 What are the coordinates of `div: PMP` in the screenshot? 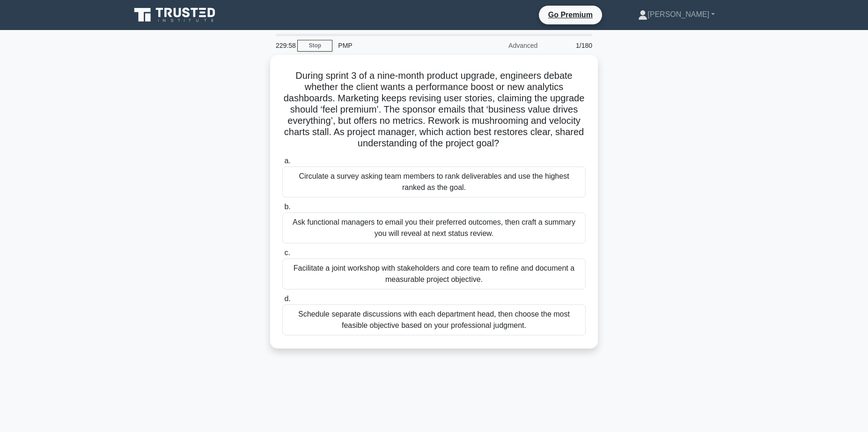 It's located at (397, 45).